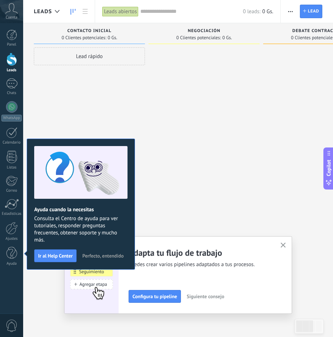 Image resolution: width=333 pixels, height=337 pixels. What do you see at coordinates (11, 17) in the screenshot?
I see `span: Cuenta` at bounding box center [11, 17].